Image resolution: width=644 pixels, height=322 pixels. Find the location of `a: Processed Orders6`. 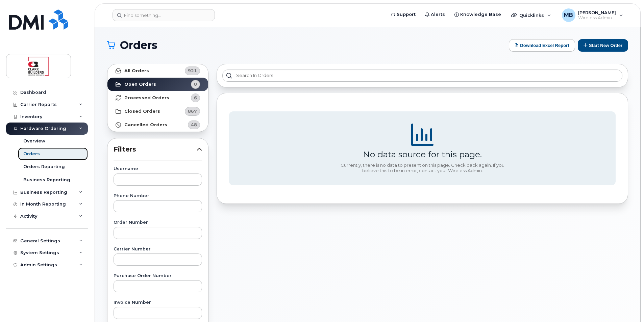

a: Processed Orders6 is located at coordinates (158, 98).